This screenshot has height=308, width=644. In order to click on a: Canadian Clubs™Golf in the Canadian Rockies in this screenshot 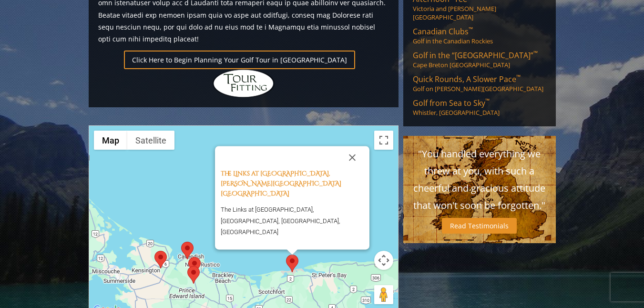, I will do `click(479, 36)`.